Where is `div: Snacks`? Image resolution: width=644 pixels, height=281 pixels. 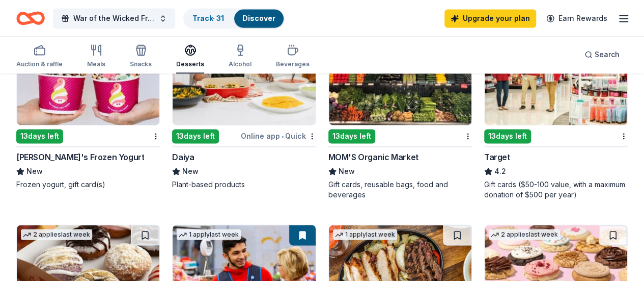 div: Snacks is located at coordinates (140, 64).